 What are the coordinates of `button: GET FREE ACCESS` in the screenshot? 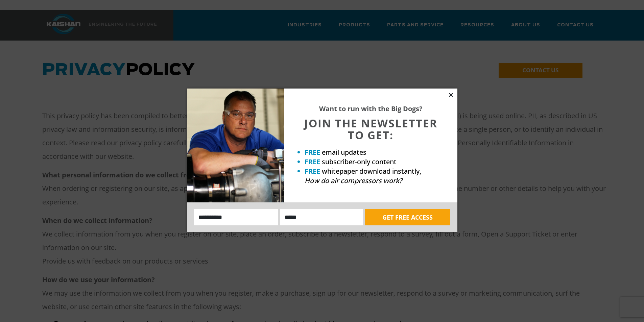 It's located at (407, 218).